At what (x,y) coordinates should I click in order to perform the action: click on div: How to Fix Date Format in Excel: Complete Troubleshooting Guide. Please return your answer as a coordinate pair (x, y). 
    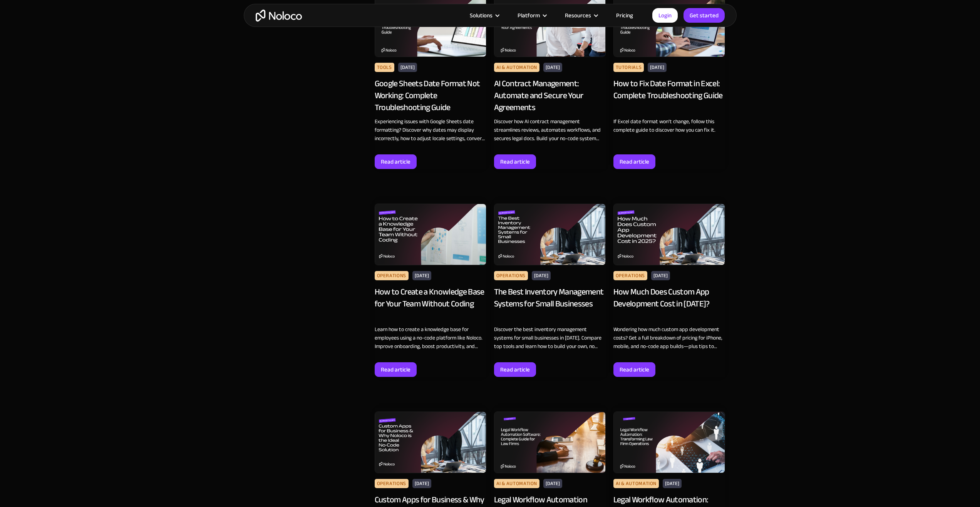
    Looking at the image, I should click on (669, 96).